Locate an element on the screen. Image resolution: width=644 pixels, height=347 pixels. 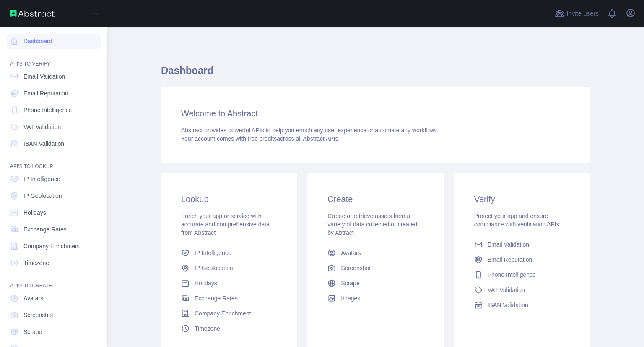
span: Images is located at coordinates (351, 298).